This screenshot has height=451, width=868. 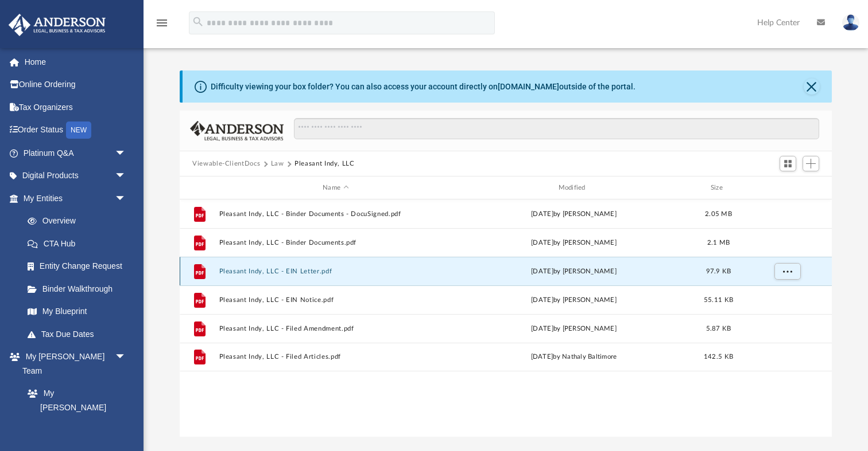 I want to click on a: Tax Organizers, so click(x=76, y=107).